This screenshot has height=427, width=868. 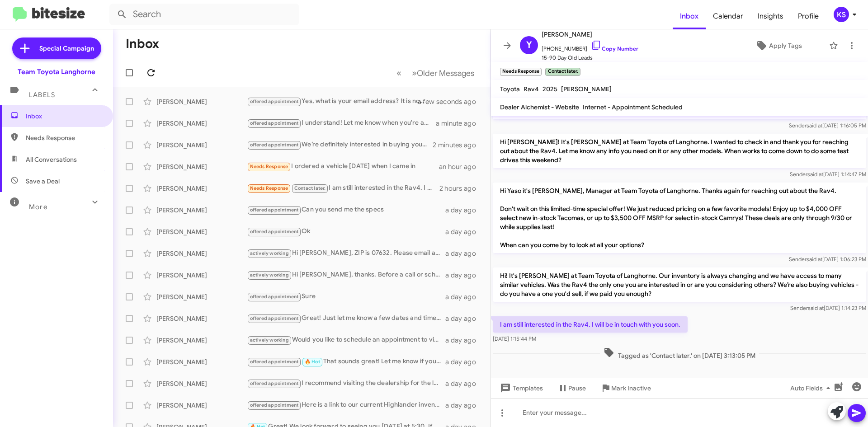 What do you see at coordinates (571, 388) in the screenshot?
I see `button: Pause` at bounding box center [571, 388].